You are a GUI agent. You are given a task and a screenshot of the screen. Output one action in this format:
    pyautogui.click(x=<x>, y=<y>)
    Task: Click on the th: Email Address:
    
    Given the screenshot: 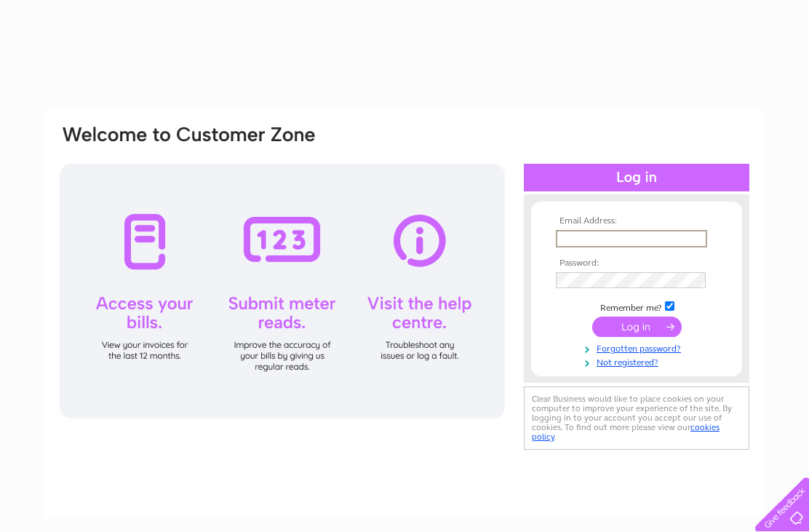 What is the action you would take?
    pyautogui.click(x=636, y=221)
    